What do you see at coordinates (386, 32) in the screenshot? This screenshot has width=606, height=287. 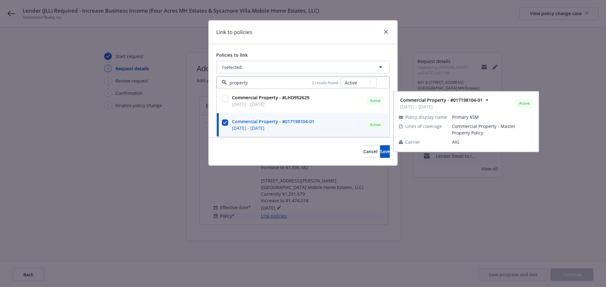 I see `a: close` at bounding box center [386, 32].